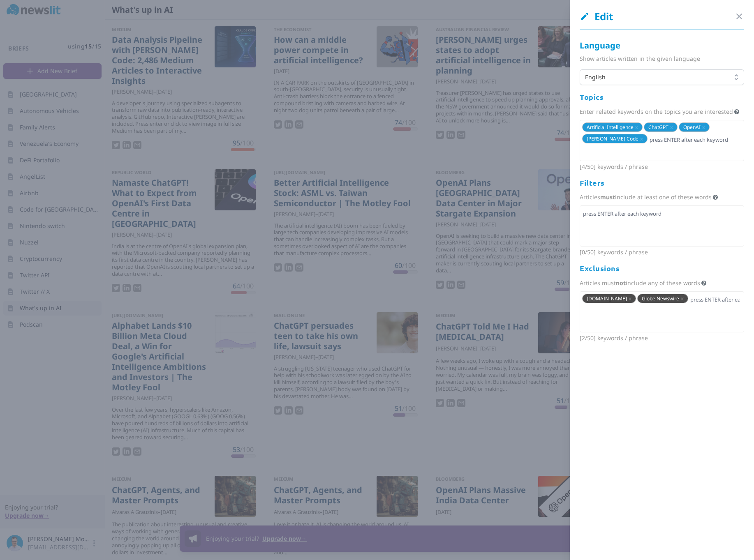 The image size is (754, 560). Describe the element at coordinates (656, 111) in the screenshot. I see `span: Enter related keywords on the topics you are interested` at that location.